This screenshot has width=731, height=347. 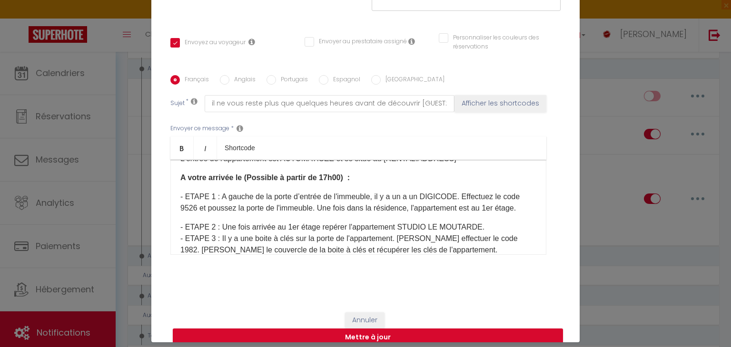 What do you see at coordinates (412, 41) in the screenshot?
I see `i: Envoyer au prestataire si il est assigné` at bounding box center [412, 41].